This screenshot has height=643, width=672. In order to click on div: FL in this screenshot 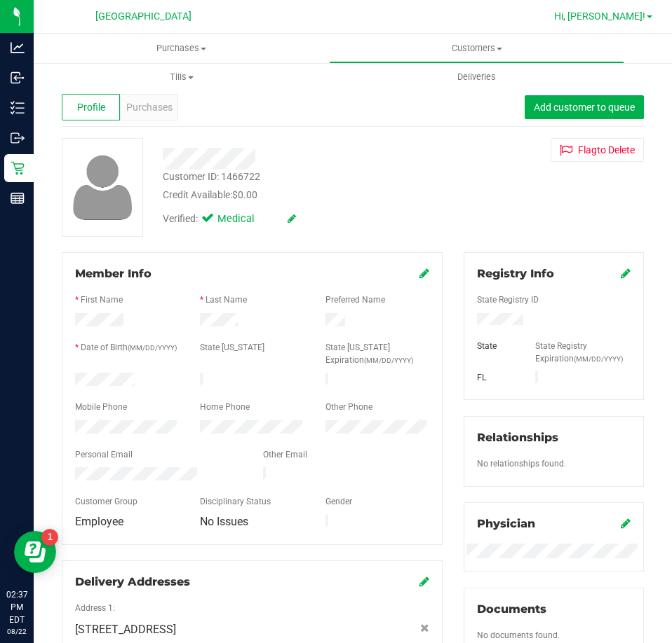, I will do `click(496, 378)`.